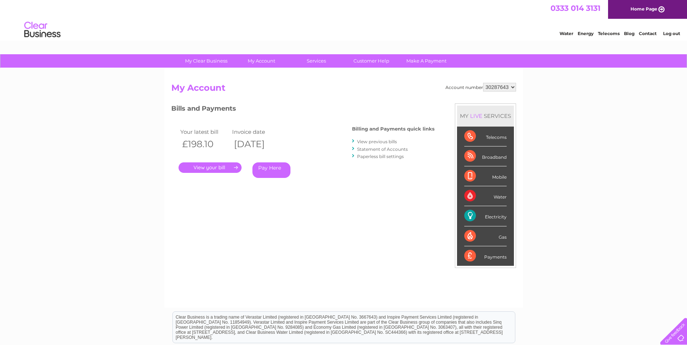 This screenshot has height=345, width=687. What do you see at coordinates (382, 149) in the screenshot?
I see `a: Statement of Accounts` at bounding box center [382, 149].